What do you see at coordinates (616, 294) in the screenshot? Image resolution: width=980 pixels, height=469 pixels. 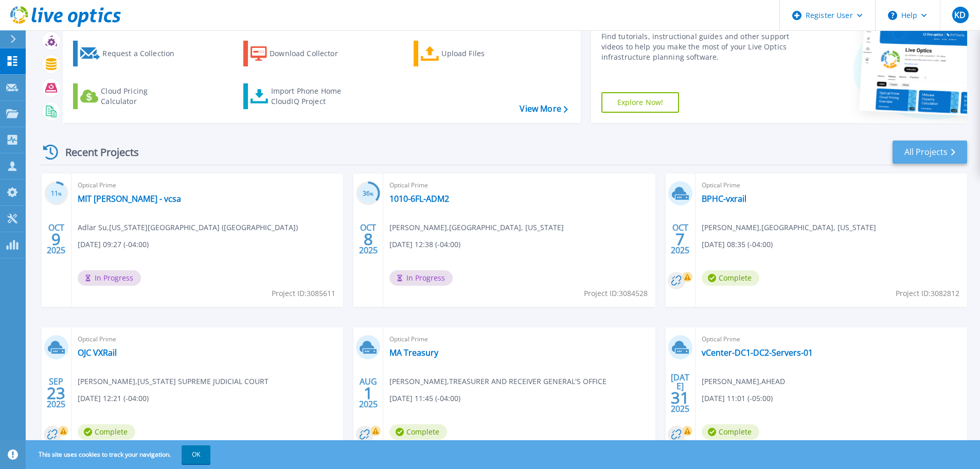 I see `span: Project ID: 3084528` at bounding box center [616, 294].